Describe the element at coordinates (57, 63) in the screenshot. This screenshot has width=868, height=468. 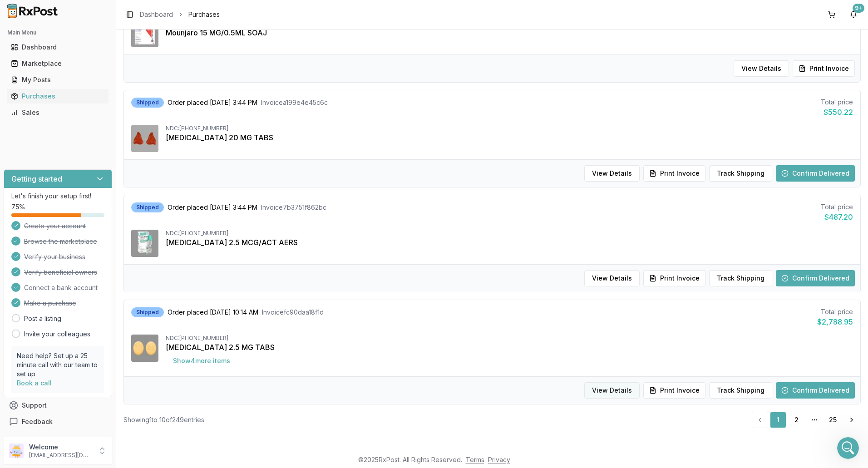
I see `div: Marketplace` at that location.